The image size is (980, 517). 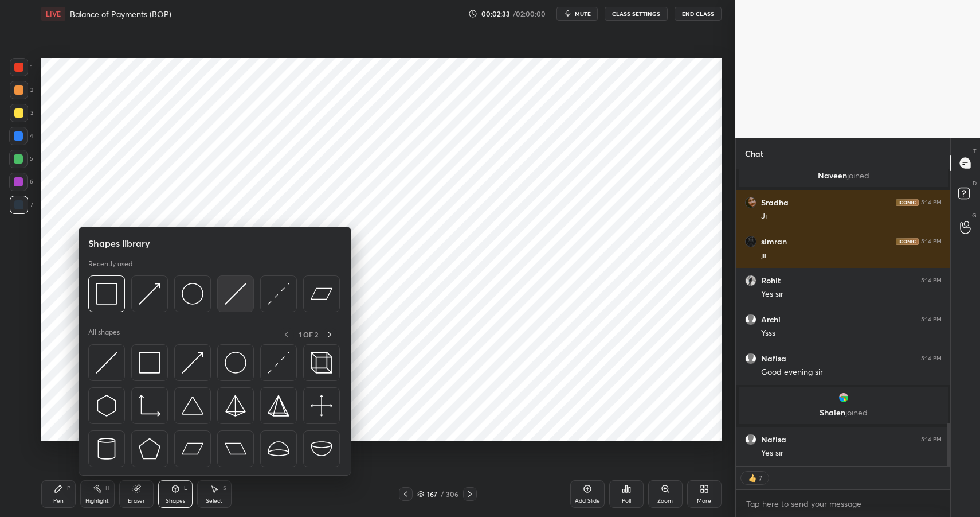 What do you see at coordinates (176, 501) in the screenshot?
I see `div: Shapes` at bounding box center [176, 501].